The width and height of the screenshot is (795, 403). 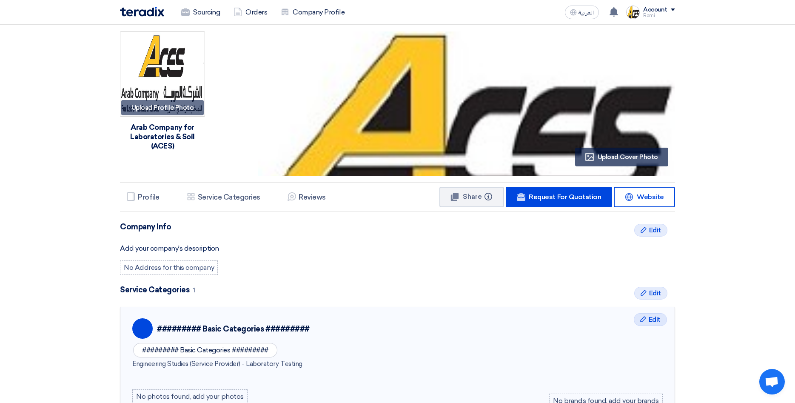 I want to click on span: Share, so click(x=472, y=196).